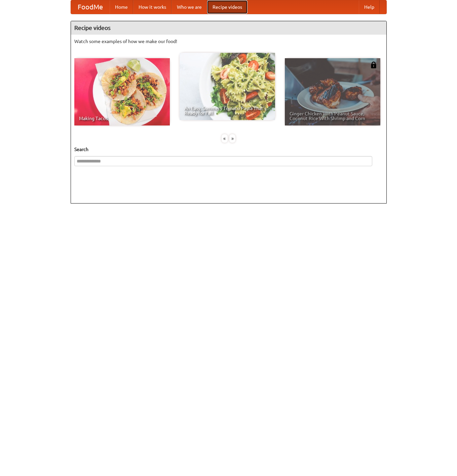  Describe the element at coordinates (122, 92) in the screenshot. I see `a: Making Tacos` at that location.